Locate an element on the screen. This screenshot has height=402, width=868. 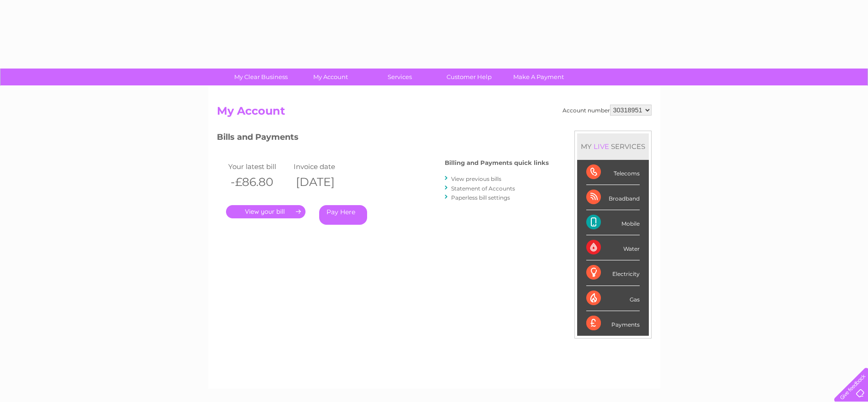
td: Your latest bill is located at coordinates (259, 166).